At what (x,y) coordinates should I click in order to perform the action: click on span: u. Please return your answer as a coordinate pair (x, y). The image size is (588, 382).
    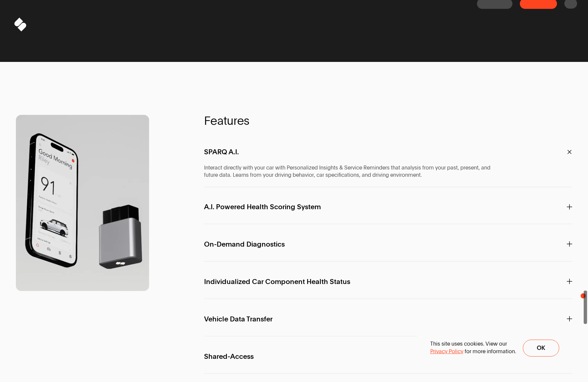
    Looking at the image, I should click on (230, 121).